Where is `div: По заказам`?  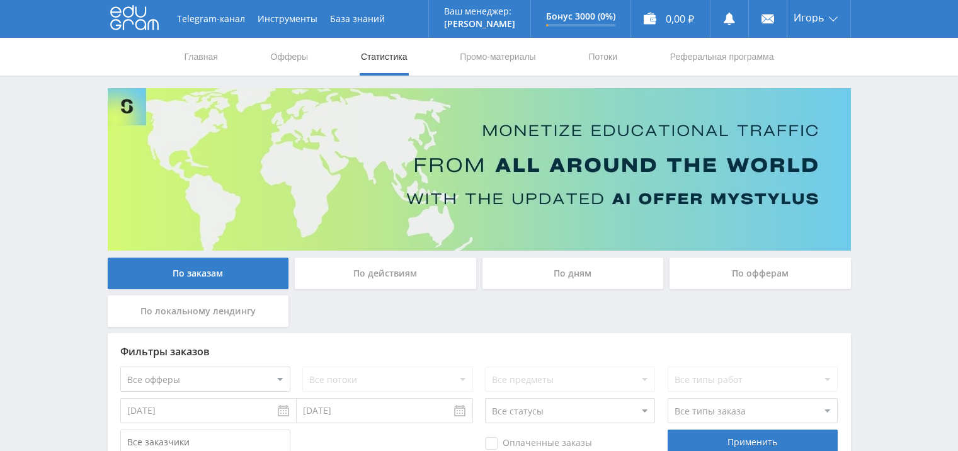
div: По заказам is located at coordinates (198, 273).